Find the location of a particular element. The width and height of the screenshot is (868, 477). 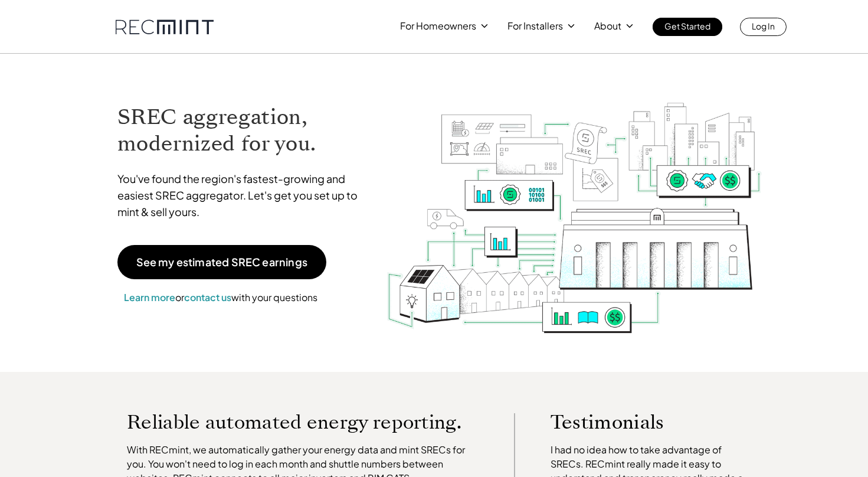

a: Get Started is located at coordinates (687, 27).